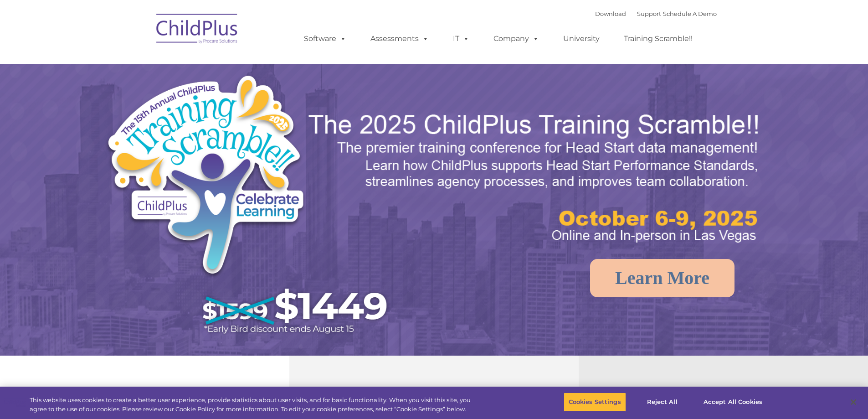 This screenshot has height=419, width=868. What do you see at coordinates (658, 39) in the screenshot?
I see `a: Training Scramble!!` at bounding box center [658, 39].